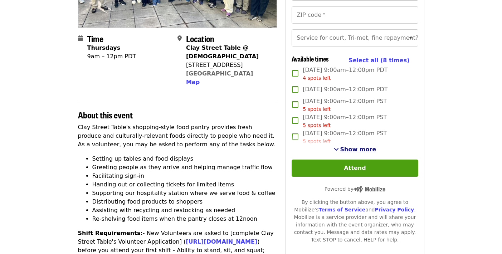  Describe the element at coordinates (200, 38) in the screenshot. I see `span: Location` at that location.